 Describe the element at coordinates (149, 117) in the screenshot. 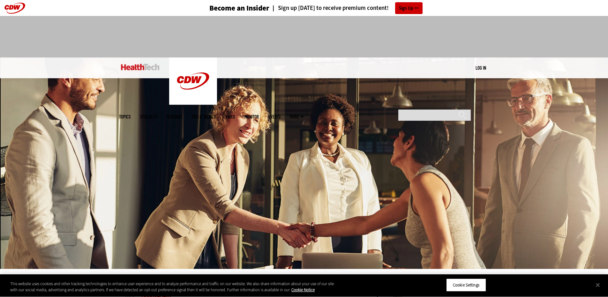

I see `span: Specialty` at that location.